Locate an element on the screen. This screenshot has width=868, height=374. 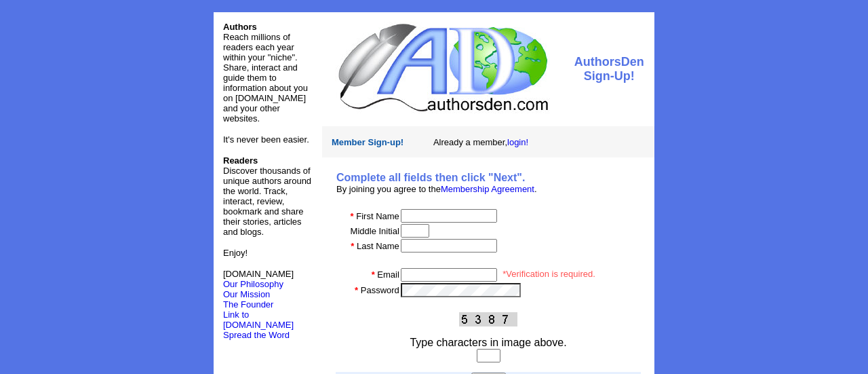
font: *Verification is required. is located at coordinates (549, 274).